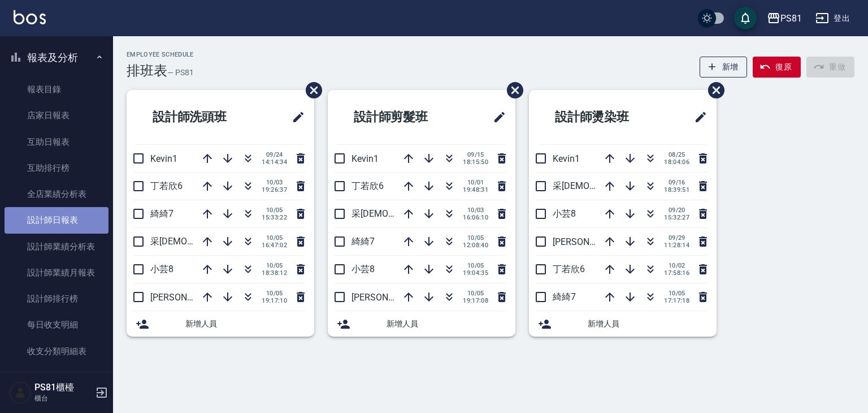 The height and width of the screenshot is (413, 868). What do you see at coordinates (57, 168) in the screenshot?
I see `a: 互助排行榜` at bounding box center [57, 168].